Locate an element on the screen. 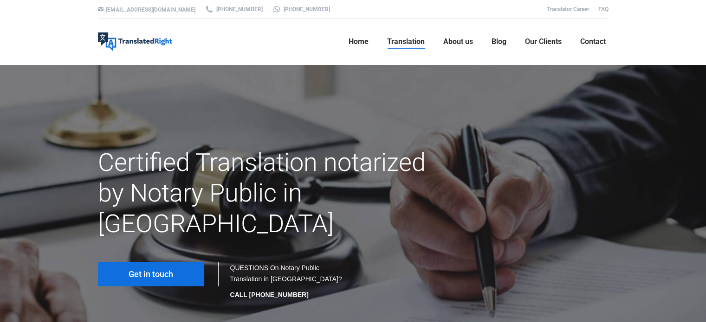  a: Our Clients is located at coordinates (543, 42).